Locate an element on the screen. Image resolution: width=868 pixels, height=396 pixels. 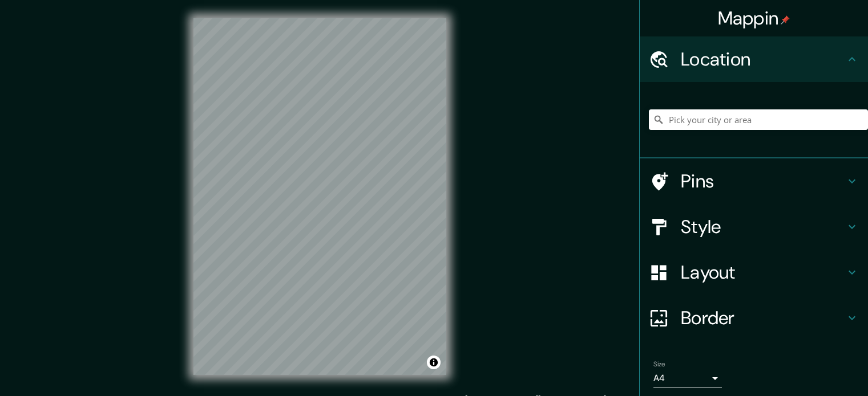
h4: Location is located at coordinates (763, 59).